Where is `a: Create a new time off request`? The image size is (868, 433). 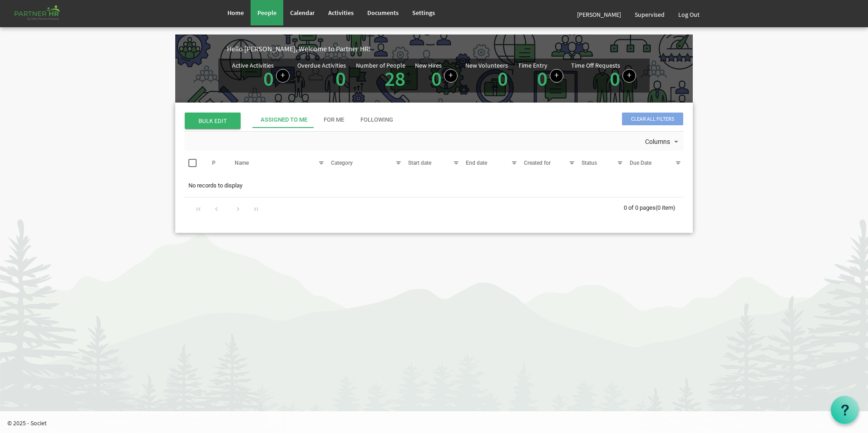
a: Create a new time off request is located at coordinates (629, 76).